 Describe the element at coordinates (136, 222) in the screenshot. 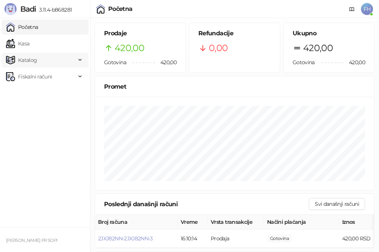

I see `th: Broj računa` at that location.